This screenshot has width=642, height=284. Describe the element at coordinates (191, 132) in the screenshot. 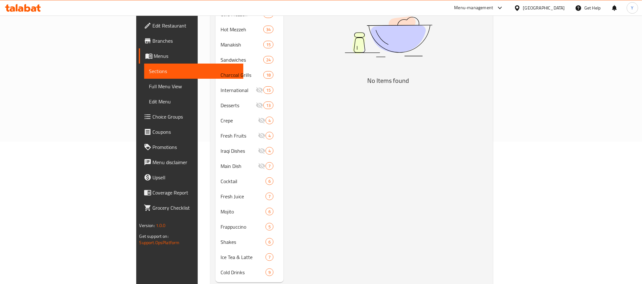

I see `a: Coupons` at that location.